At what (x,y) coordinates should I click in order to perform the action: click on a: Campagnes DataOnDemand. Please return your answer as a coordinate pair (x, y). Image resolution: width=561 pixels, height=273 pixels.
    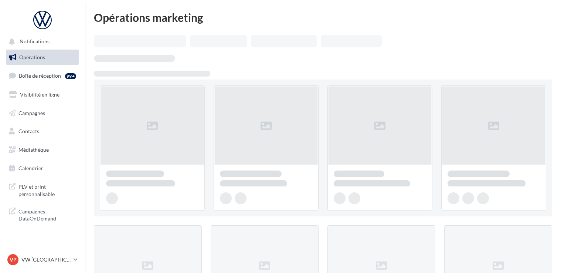
    Looking at the image, I should click on (43, 214).